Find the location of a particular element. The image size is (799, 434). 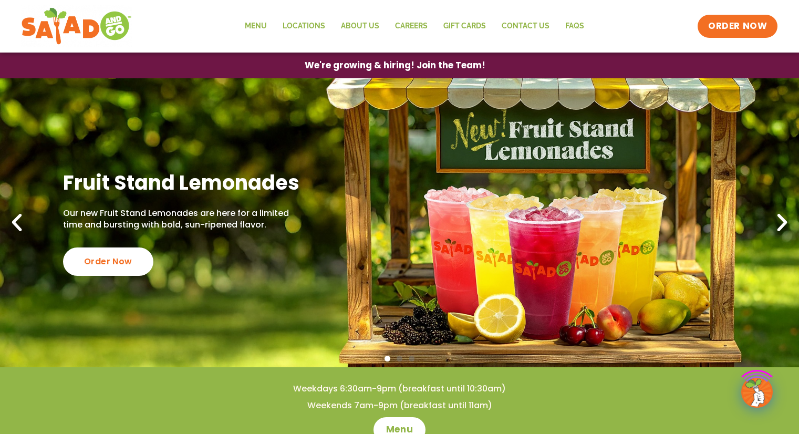

a: GIFT CARDS is located at coordinates (464, 26).